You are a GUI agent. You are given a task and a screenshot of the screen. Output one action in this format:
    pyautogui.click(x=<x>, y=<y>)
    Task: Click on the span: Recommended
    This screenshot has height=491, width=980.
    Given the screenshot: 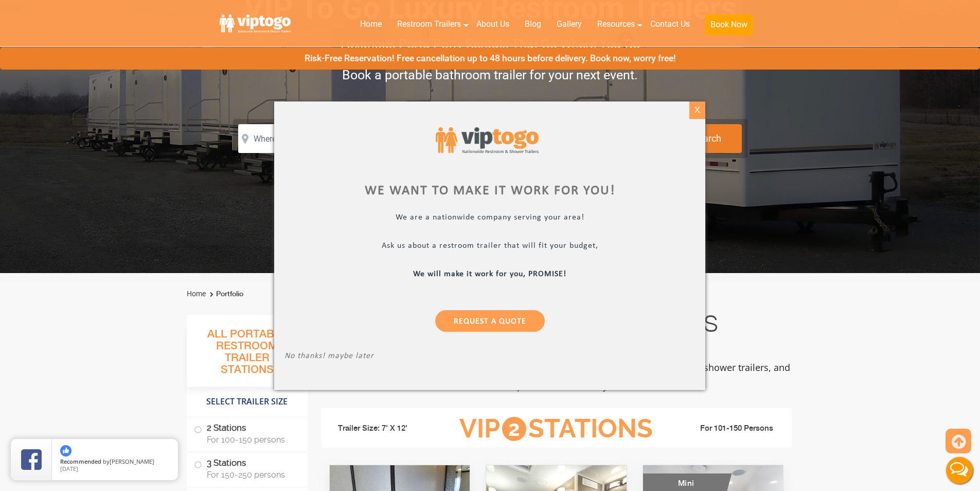 What is the action you would take?
    pyautogui.click(x=81, y=461)
    